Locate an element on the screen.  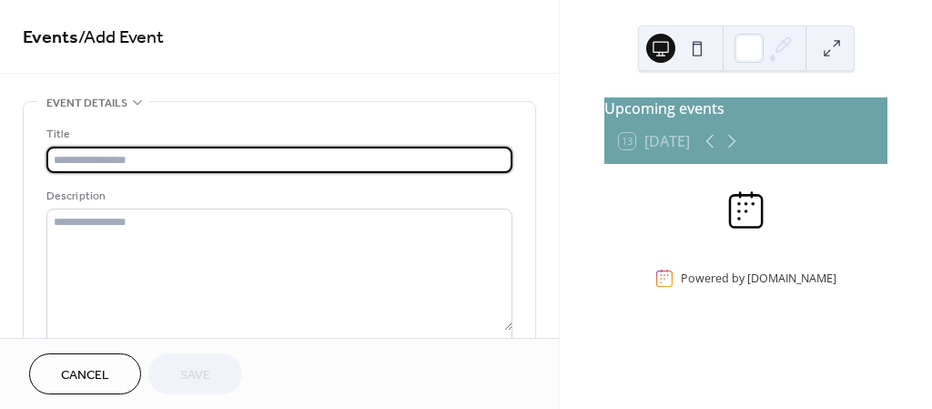
div: Title is located at coordinates (278, 134).